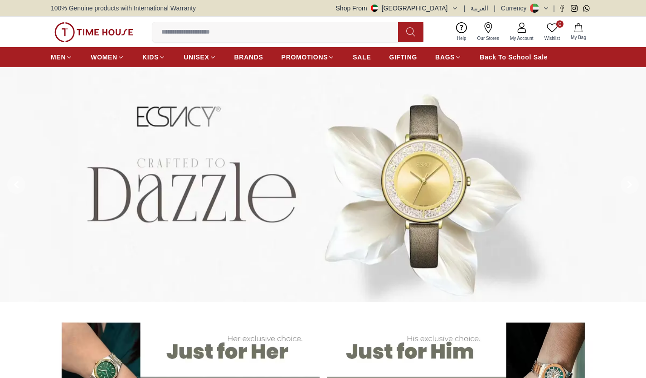 Image resolution: width=646 pixels, height=378 pixels. Describe the element at coordinates (249, 57) in the screenshot. I see `a: BRANDS` at that location.